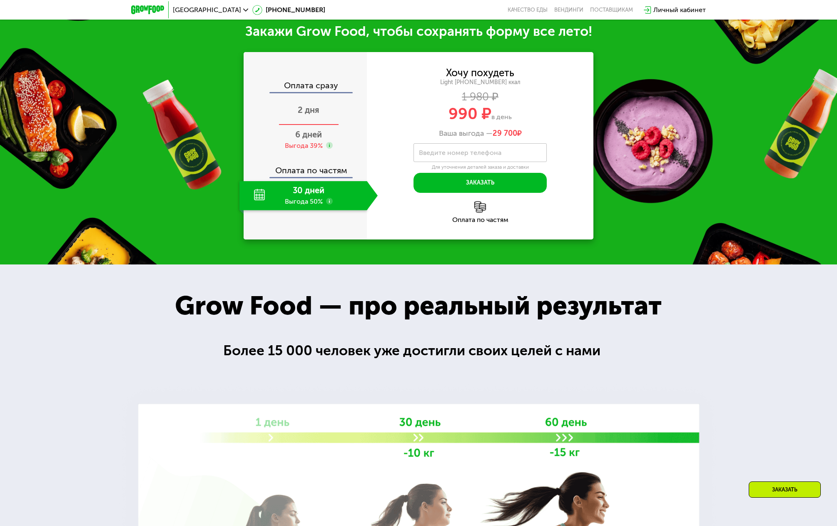 The height and width of the screenshot is (526, 837). Describe the element at coordinates (480, 183) in the screenshot. I see `button: Заказать` at that location.